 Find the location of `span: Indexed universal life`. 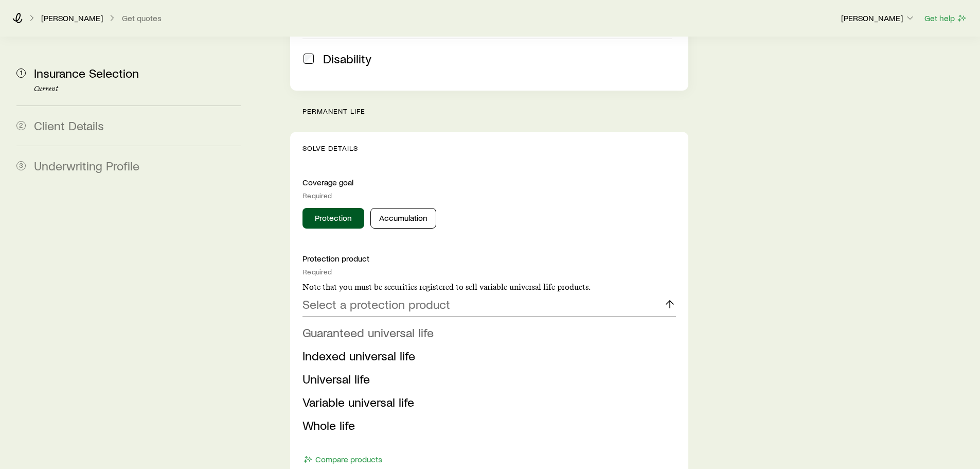

span: Indexed universal life is located at coordinates (359, 355).